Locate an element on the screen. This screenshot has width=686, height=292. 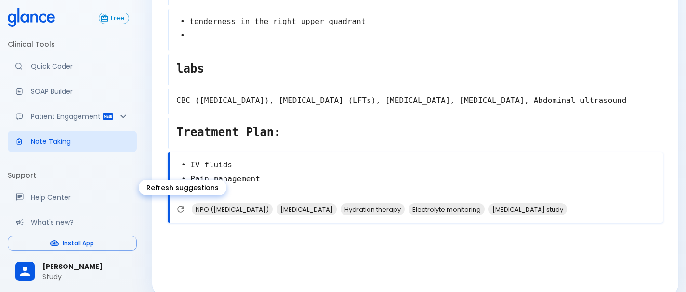
span: Free is located at coordinates (118, 18).